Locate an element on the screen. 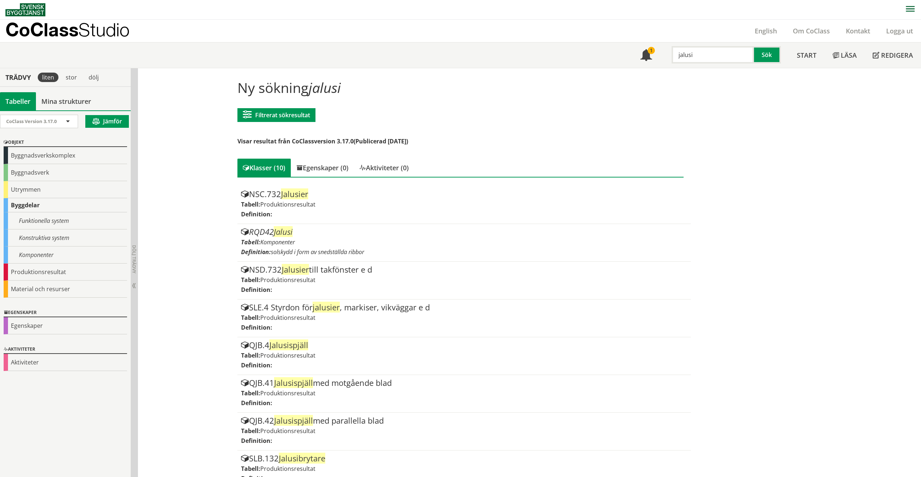 This screenshot has width=921, height=477. img: Svensk Byggtjänst is located at coordinates (25, 10).